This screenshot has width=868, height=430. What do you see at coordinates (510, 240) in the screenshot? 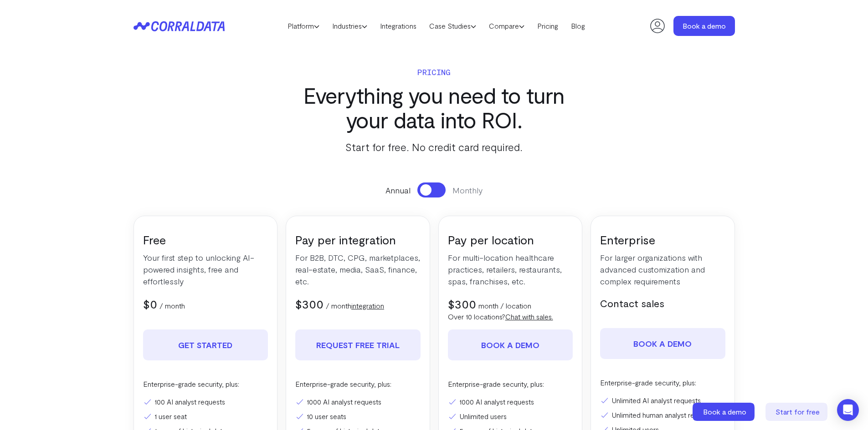
I see `h3: Pay per location` at bounding box center [510, 240].